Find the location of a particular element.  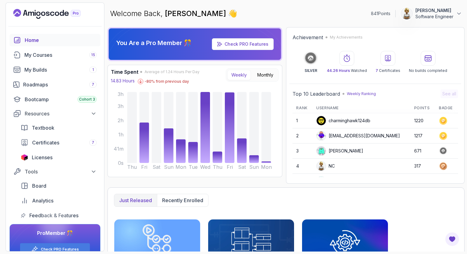

a: certificates is located at coordinates (59, 143).